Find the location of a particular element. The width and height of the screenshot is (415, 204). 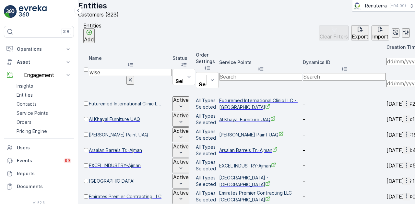

p: 99 is located at coordinates (67, 161).